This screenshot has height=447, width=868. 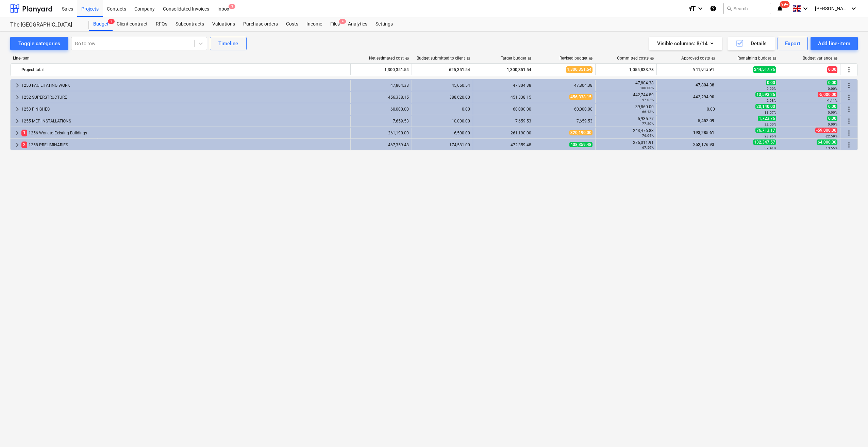 What do you see at coordinates (184, 85) in the screenshot?
I see `div: 1250 FACILITATING WORK` at bounding box center [184, 85].